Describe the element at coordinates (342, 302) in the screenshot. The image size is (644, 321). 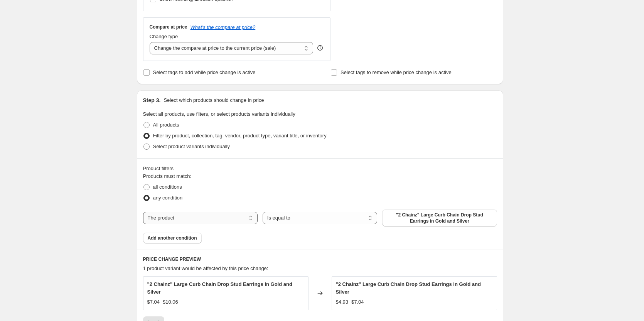
I see `div: $4.93` at that location.